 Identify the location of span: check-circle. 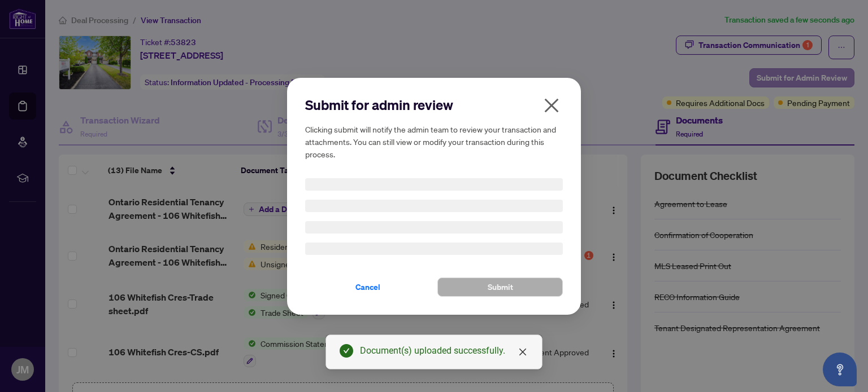
(346, 351).